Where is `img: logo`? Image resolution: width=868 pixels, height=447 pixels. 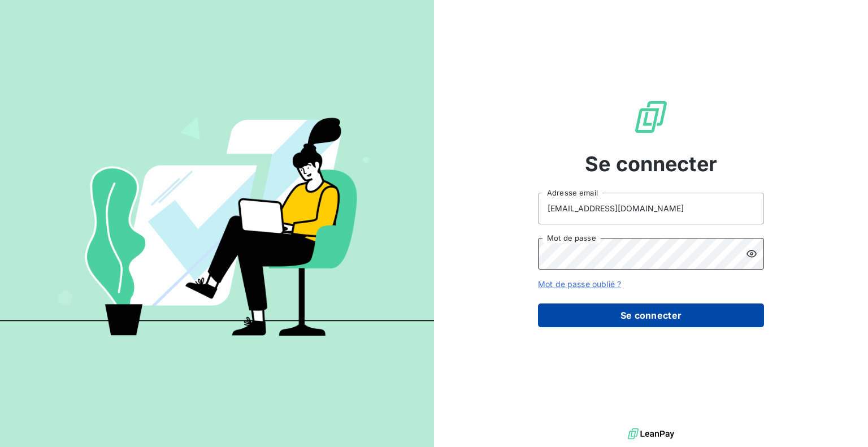 img: logo is located at coordinates (651, 434).